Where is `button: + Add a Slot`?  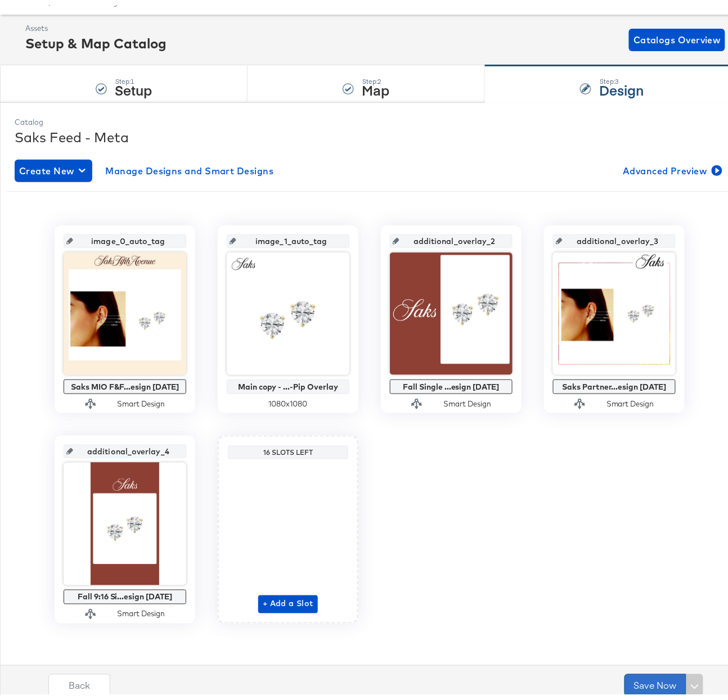 button: + Add a Slot is located at coordinates (288, 599).